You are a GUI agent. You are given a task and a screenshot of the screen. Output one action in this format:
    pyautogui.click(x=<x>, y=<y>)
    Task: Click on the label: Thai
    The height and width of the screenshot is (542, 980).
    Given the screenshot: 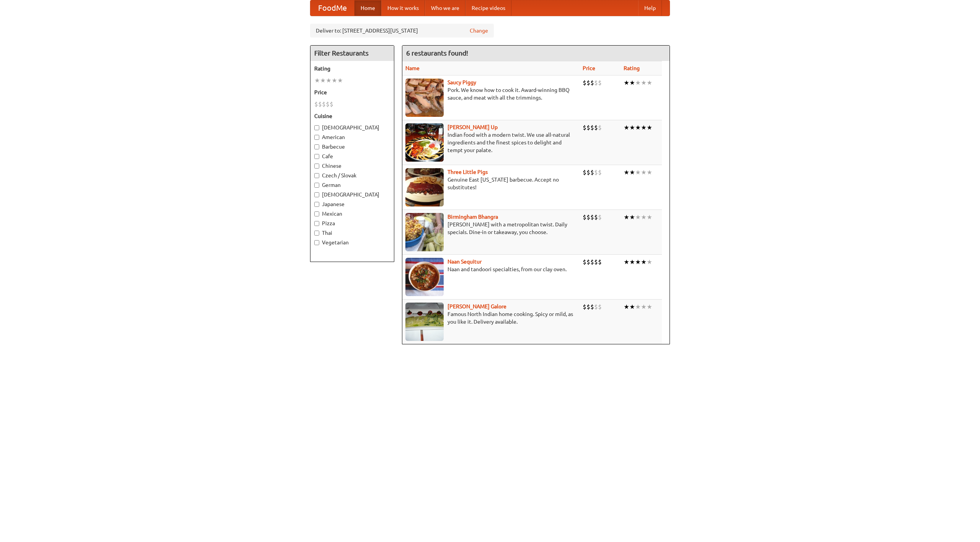 What is the action you would take?
    pyautogui.click(x=353, y=233)
    